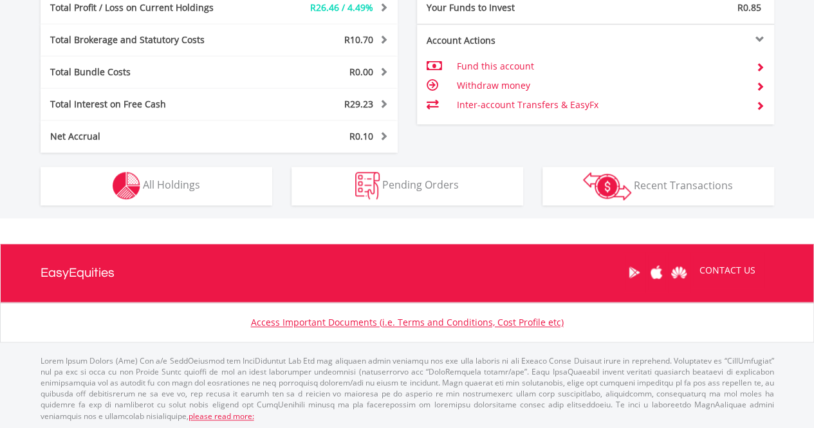  I want to click on span: R0.85, so click(749, 7).